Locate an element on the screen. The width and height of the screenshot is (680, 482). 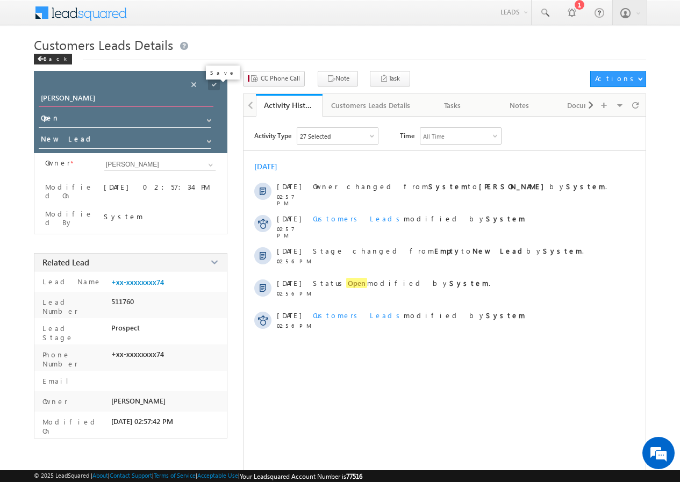
span: Open is located at coordinates (356, 283).